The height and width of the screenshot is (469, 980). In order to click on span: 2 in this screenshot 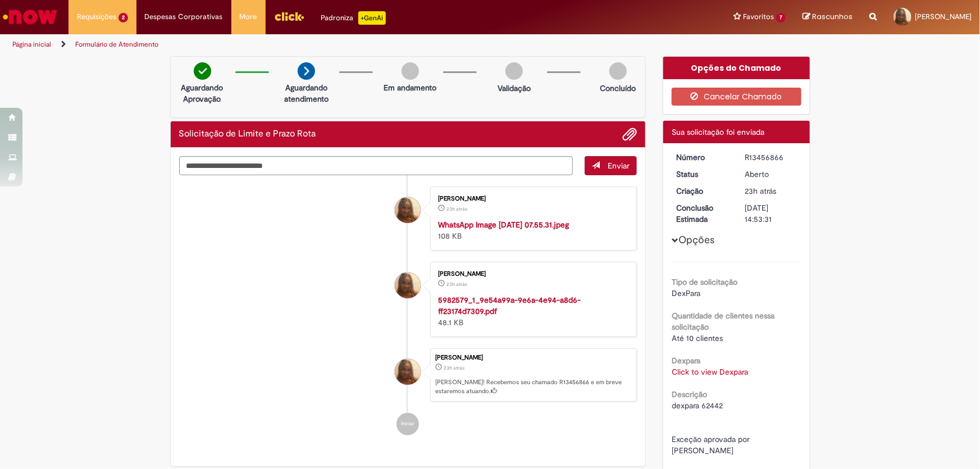, I will do `click(123, 17)`.